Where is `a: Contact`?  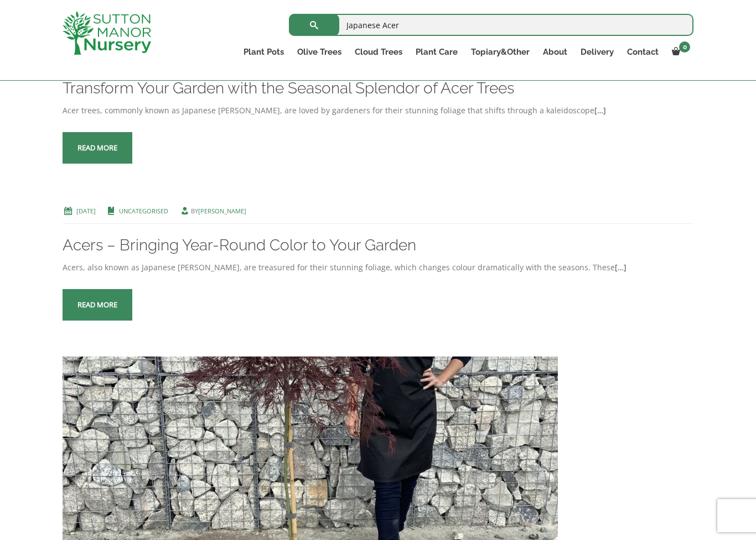 a: Contact is located at coordinates (643, 52).